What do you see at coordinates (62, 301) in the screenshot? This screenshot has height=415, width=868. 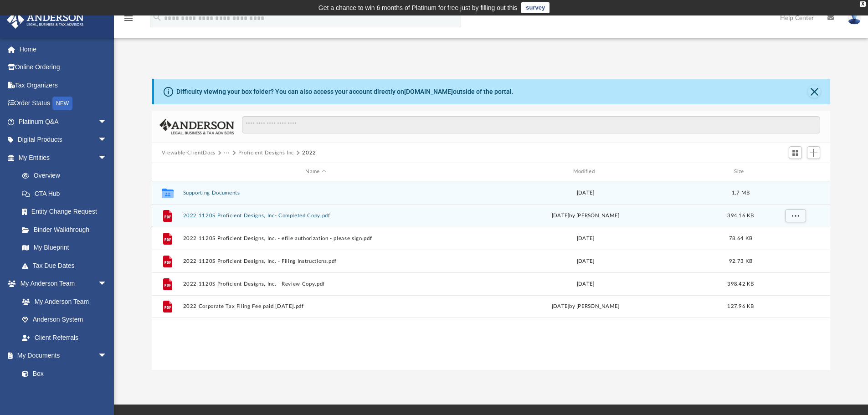 I see `a: My Anderson Team` at bounding box center [62, 301].